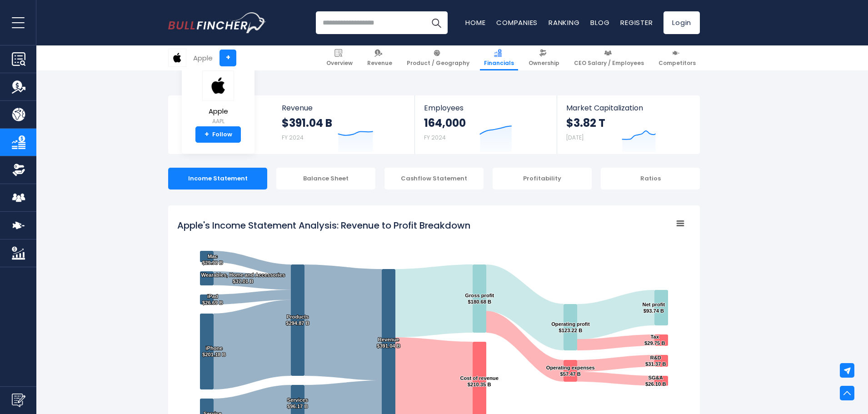 The height and width of the screenshot is (414, 868). What do you see at coordinates (214, 352) in the screenshot?
I see `text: iPhone $201.18 B` at bounding box center [214, 352].